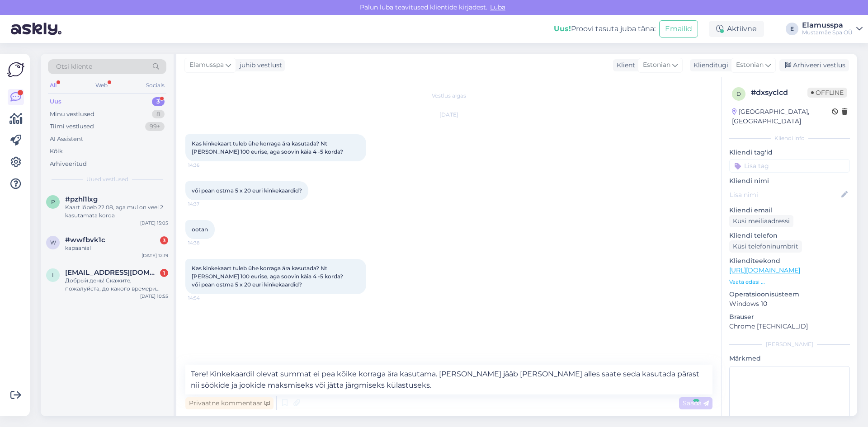 The width and height of the screenshot is (868, 427). I want to click on span: p, so click(53, 201).